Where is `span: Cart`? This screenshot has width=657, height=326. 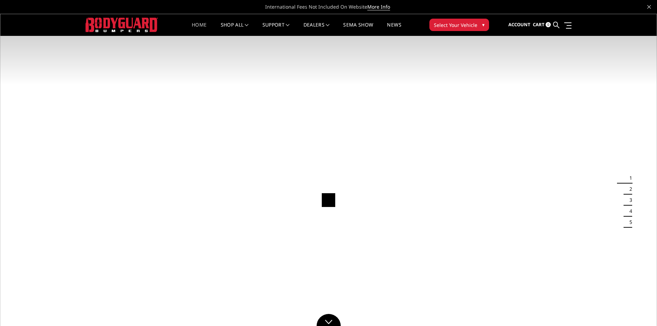
span: Cart is located at coordinates (539, 24).